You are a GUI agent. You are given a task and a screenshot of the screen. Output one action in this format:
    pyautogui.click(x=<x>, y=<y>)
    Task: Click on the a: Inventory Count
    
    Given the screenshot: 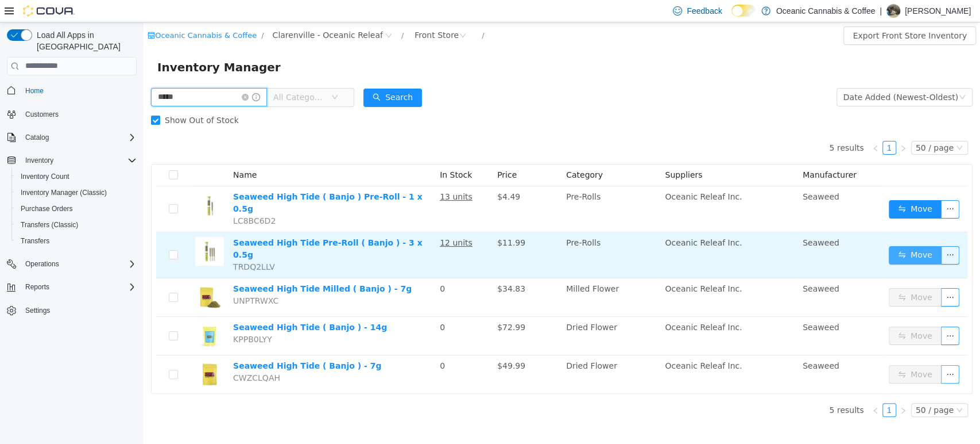 What is the action you would take?
    pyautogui.click(x=45, y=177)
    